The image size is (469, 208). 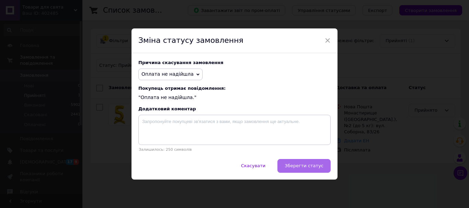 I want to click on span: Скасувати, so click(x=253, y=166).